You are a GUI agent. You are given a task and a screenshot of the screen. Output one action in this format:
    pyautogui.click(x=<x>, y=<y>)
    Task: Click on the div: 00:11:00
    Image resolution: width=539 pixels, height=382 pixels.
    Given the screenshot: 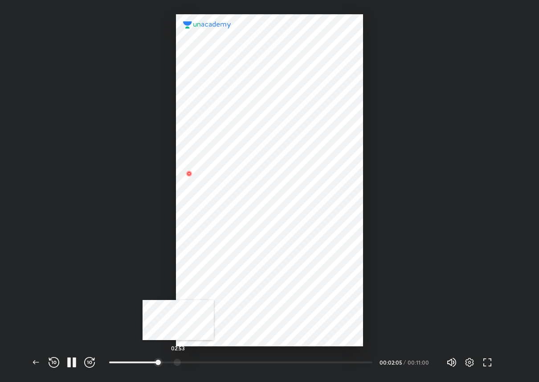 What is the action you would take?
    pyautogui.click(x=420, y=362)
    